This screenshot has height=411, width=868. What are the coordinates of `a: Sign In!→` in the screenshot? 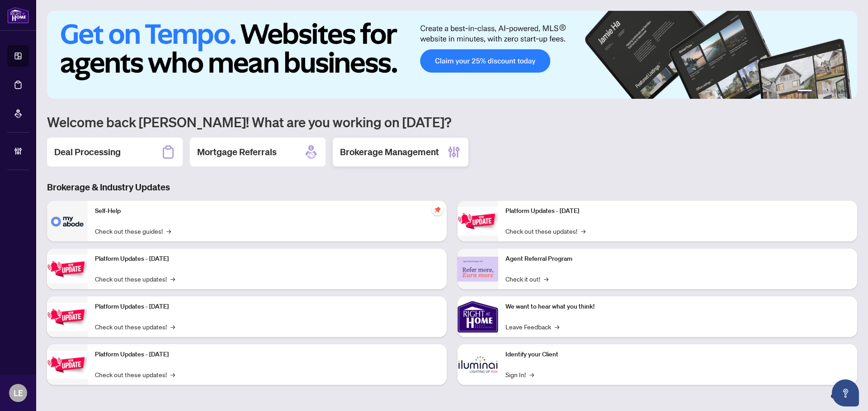 It's located at (519, 375).